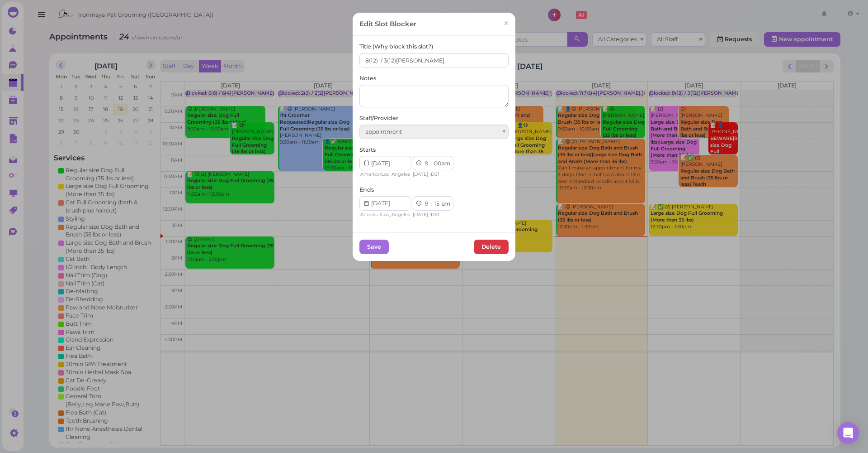  What do you see at coordinates (379, 119) in the screenshot?
I see `label: Staff/Provider` at bounding box center [379, 119].